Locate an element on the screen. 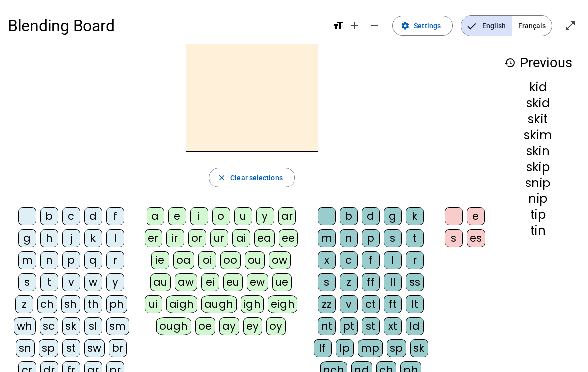  div: oa is located at coordinates (184, 260).